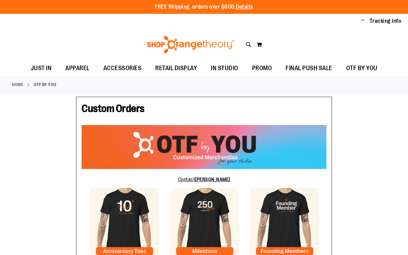  What do you see at coordinates (123, 68) in the screenshot?
I see `span: ACCESSORIES` at bounding box center [123, 68].